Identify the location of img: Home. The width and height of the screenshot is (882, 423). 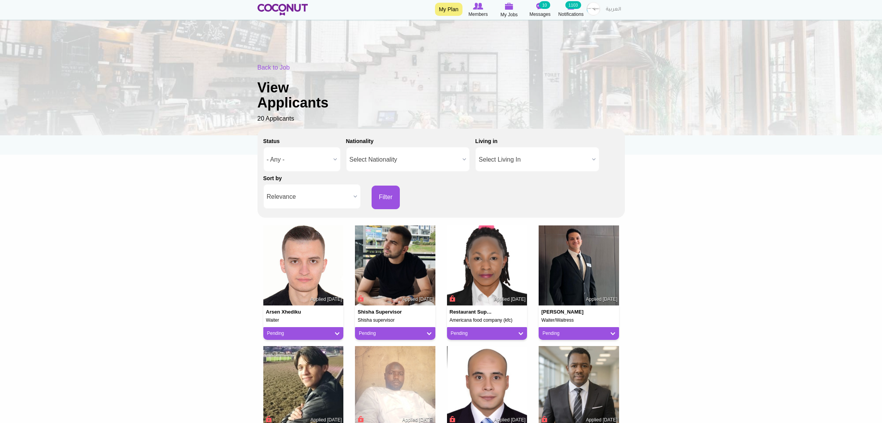
(283, 10).